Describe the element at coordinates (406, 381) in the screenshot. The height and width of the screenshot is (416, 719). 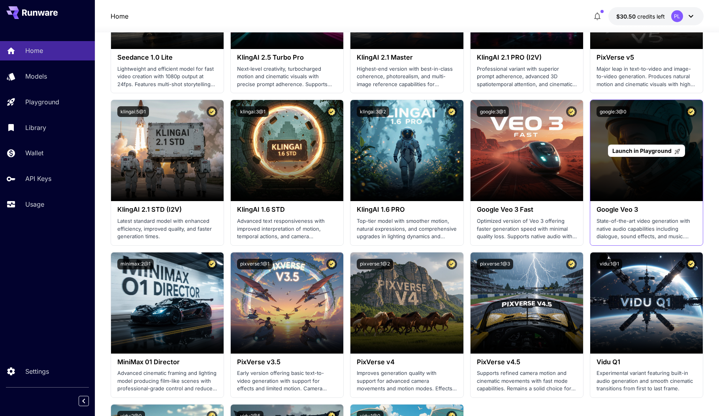
I see `p: Improves generation quality with support for advanced camera movements and motion modes. Effects ...` at that location.